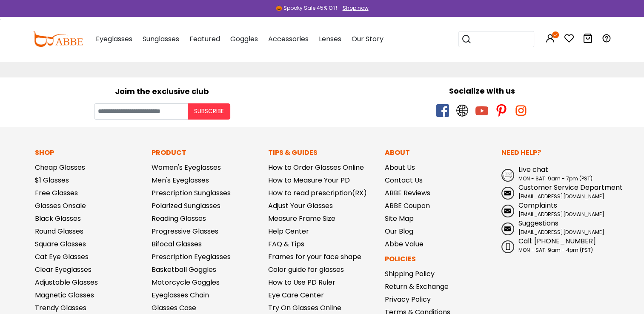  What do you see at coordinates (186, 206) in the screenshot?
I see `a: Polarized Sunglasses` at bounding box center [186, 206].